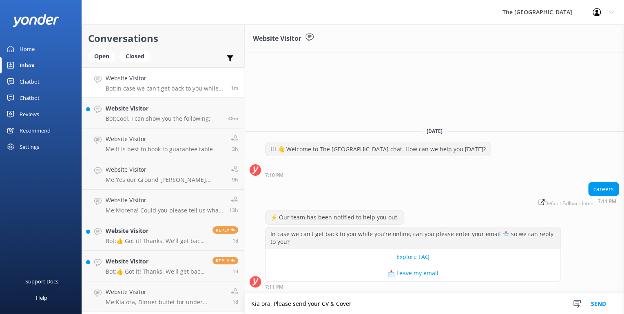 The height and width of the screenshot is (314, 624). What do you see at coordinates (135, 56) in the screenshot?
I see `div: Closed` at bounding box center [135, 56].